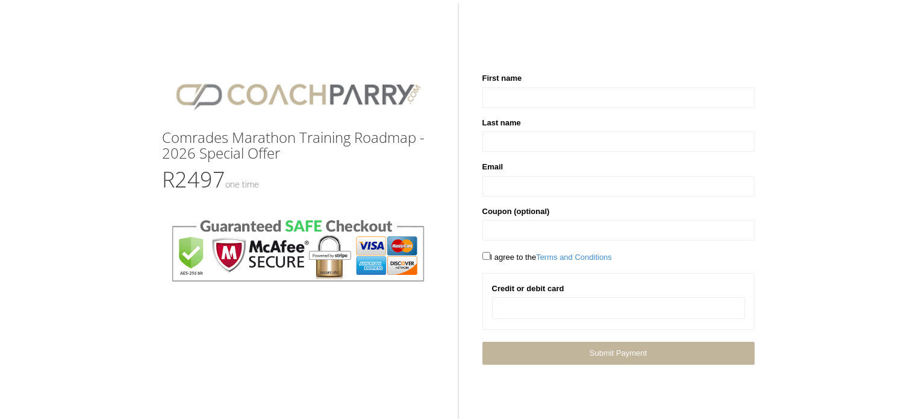  Describe the element at coordinates (502, 123) in the screenshot. I see `label: Last name` at that location.